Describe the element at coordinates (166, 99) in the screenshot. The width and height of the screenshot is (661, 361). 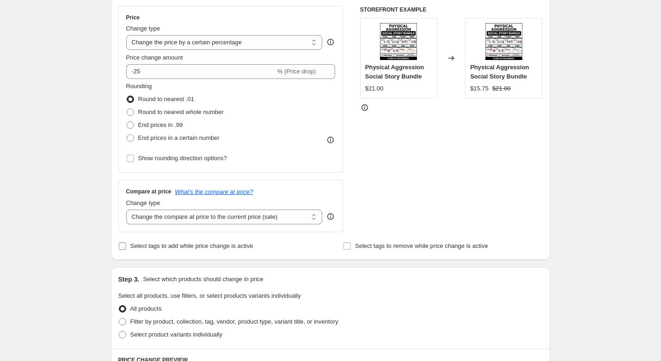
I see `span: Round to nearest .01` at that location.